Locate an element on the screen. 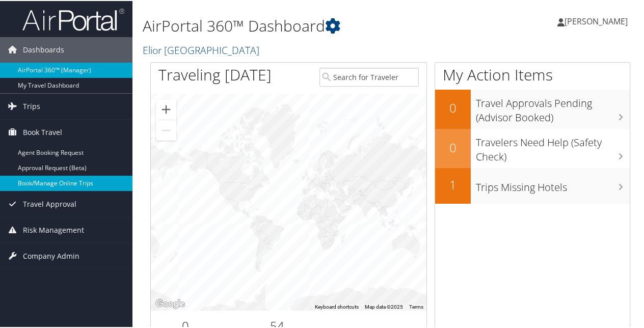  h1: My Action Items is located at coordinates (532, 74).